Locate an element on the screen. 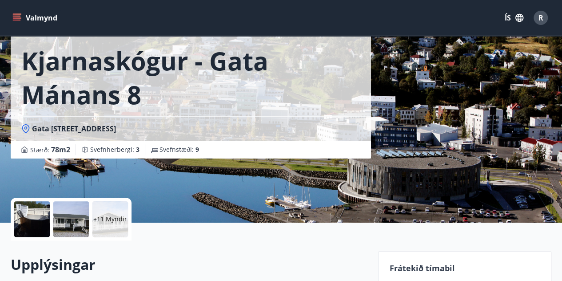  span: Svefnstæði : is located at coordinates (179, 149).